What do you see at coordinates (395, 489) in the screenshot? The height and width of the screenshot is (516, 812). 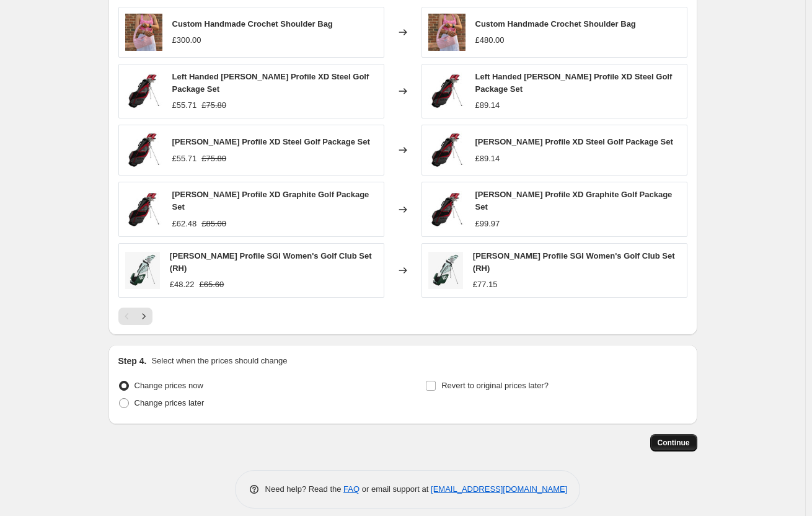 I see `span: or email support at` at bounding box center [395, 489].